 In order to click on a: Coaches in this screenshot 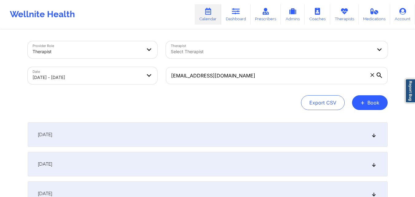, I will do `click(317, 14)`.